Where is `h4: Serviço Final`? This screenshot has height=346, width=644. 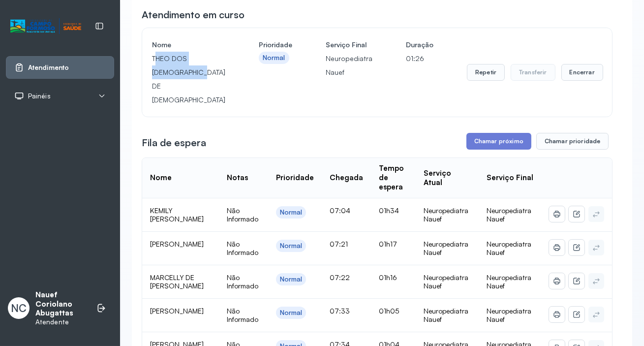 h4: Serviço Final is located at coordinates (349, 45).